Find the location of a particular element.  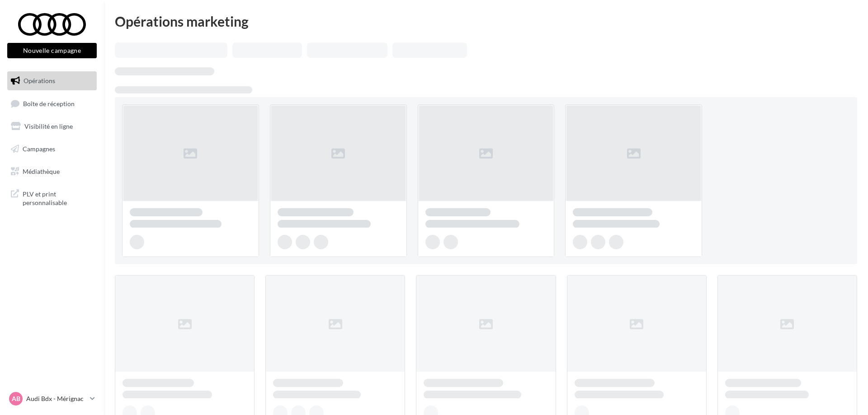

a: PLV et print personnalisable is located at coordinates (52, 198).